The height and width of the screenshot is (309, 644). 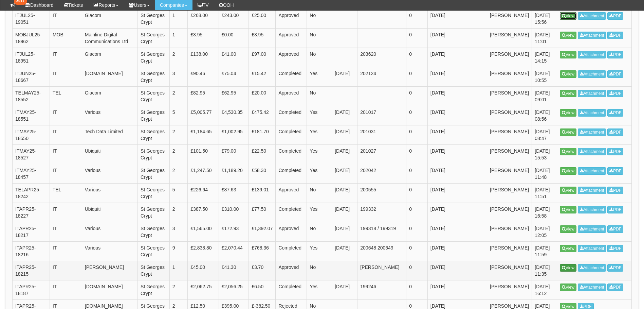 I want to click on td: ITAPR25-18217, so click(x=31, y=232).